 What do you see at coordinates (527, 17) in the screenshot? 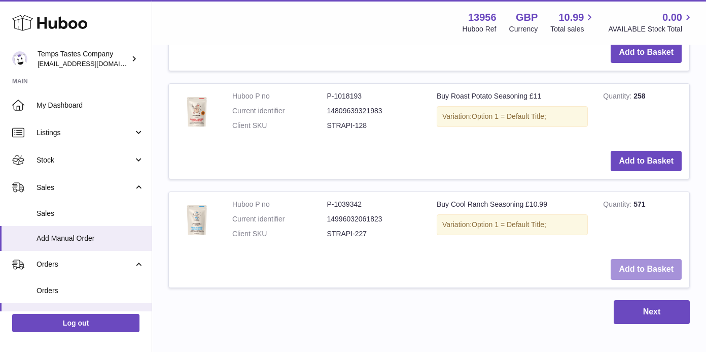
I see `strong: GBP` at bounding box center [527, 17].